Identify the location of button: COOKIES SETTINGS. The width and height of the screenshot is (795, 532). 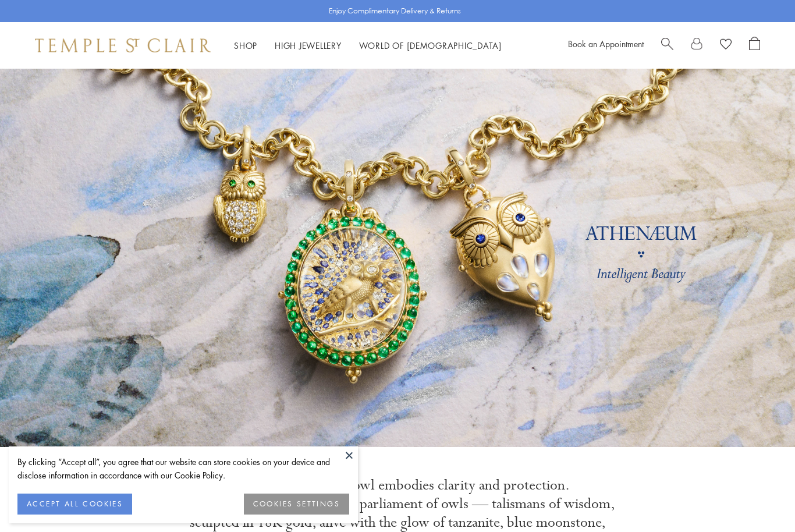
(297, 504).